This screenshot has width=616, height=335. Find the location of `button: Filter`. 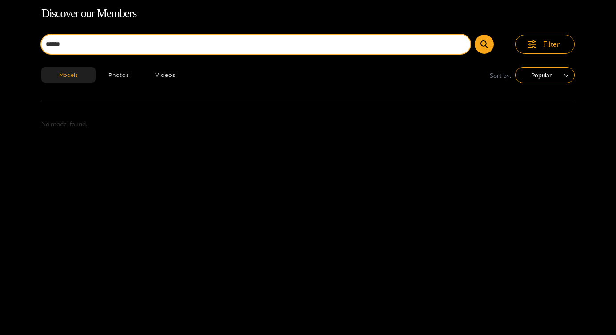

button: Filter is located at coordinates (545, 44).